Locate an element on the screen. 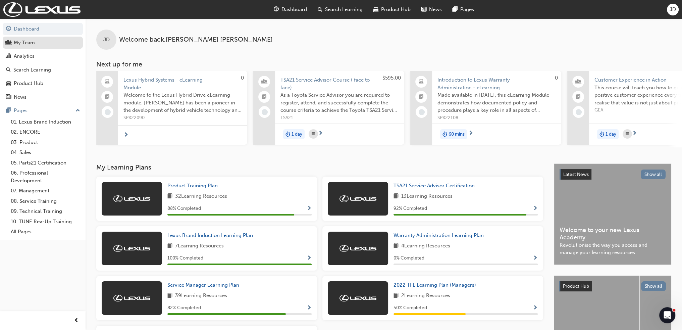 This screenshot has width=682, height=330. span: Pages is located at coordinates (467, 9).